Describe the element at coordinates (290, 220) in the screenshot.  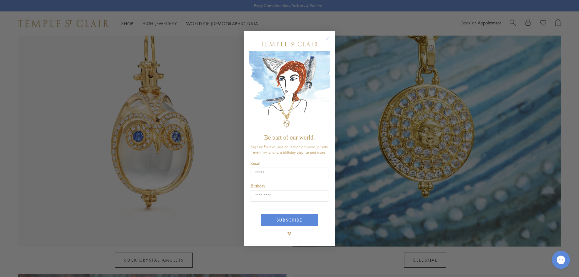
I see `button: SUBSCRIBE` at that location.